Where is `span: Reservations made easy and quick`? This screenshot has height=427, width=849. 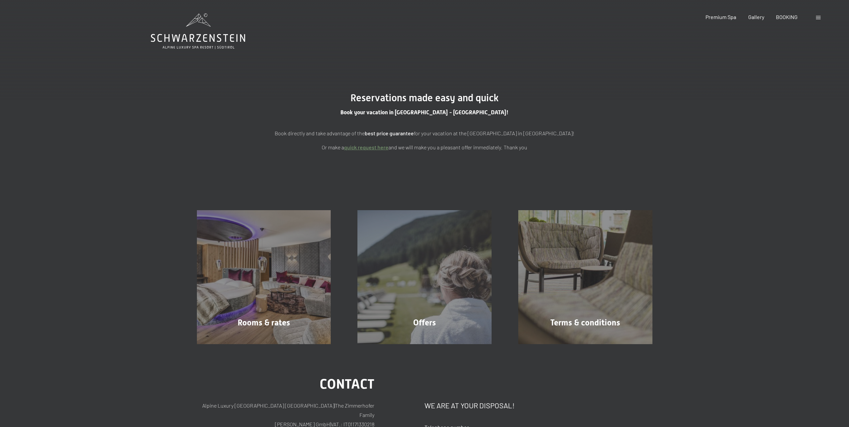
span: Reservations made easy and quick is located at coordinates (425, 97).